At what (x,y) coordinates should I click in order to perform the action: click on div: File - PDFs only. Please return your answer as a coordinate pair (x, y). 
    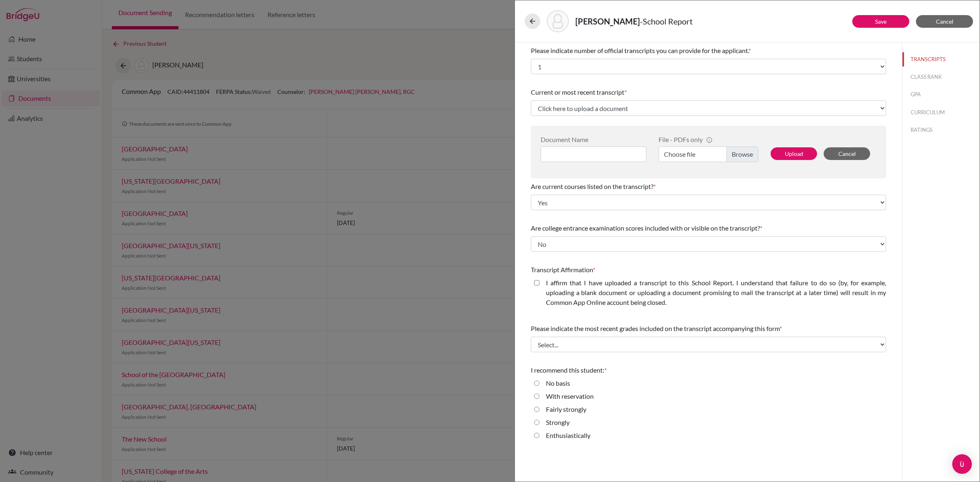
    Looking at the image, I should click on (708, 139).